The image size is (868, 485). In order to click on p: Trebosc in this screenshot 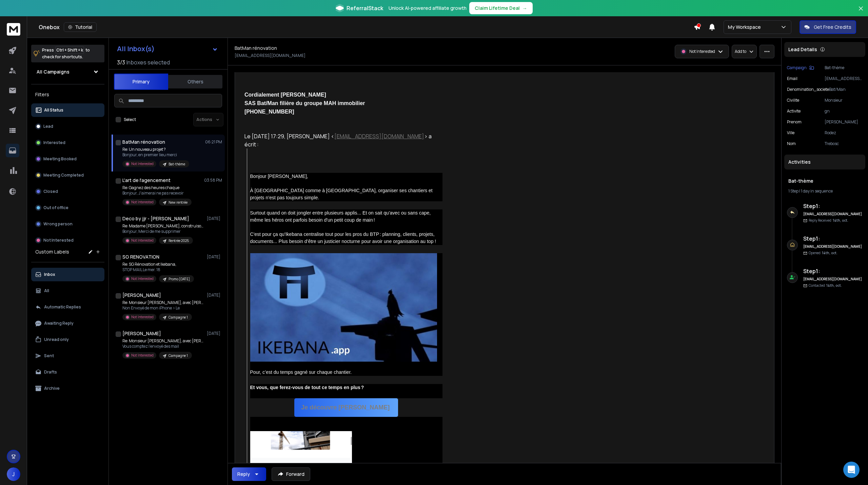, I will do `click(844, 144)`.